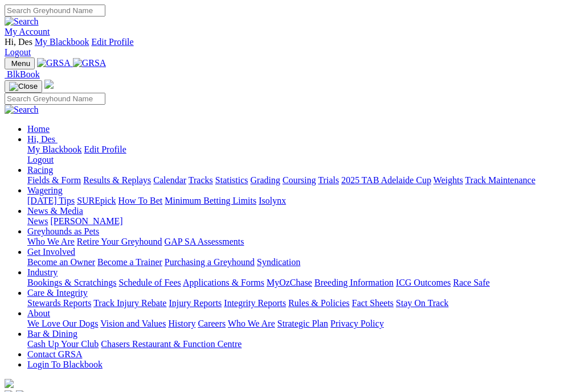 This screenshot has height=392, width=565. Describe the element at coordinates (24, 74) in the screenshot. I see `span: BlkBook` at that location.